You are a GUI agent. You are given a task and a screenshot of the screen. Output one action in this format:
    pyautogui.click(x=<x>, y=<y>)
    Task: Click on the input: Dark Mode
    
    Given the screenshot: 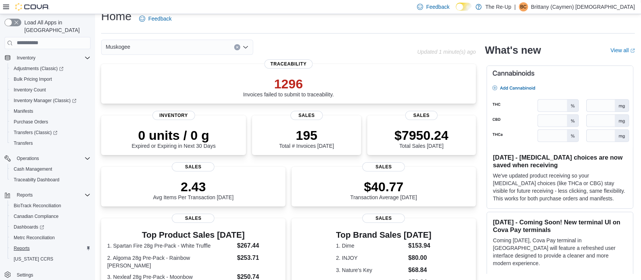 What is the action you would take?
    pyautogui.click(x=464, y=6)
    